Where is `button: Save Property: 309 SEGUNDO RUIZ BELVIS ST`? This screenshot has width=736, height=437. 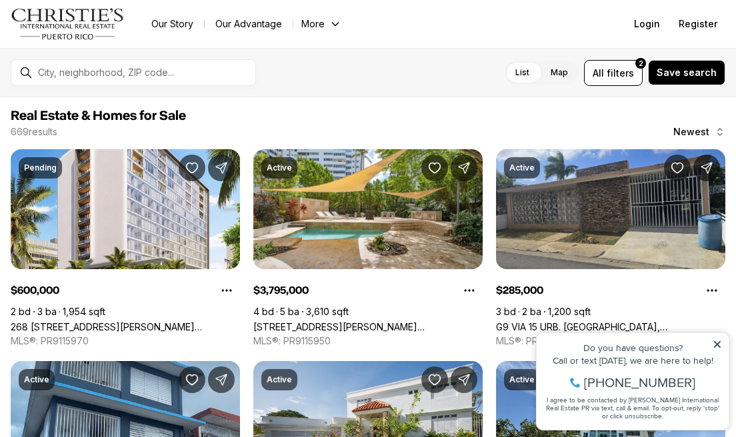 button: Save Property: 309 SEGUNDO RUIZ BELVIS ST is located at coordinates (192, 380).